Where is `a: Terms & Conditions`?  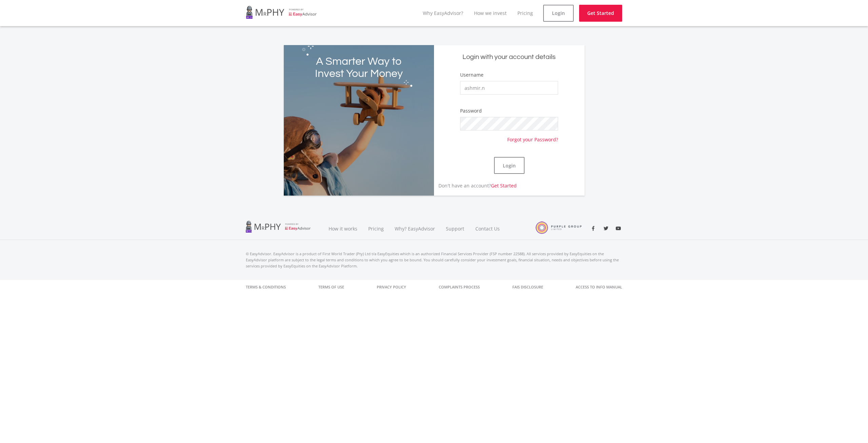
a: Terms & Conditions is located at coordinates (266, 287).